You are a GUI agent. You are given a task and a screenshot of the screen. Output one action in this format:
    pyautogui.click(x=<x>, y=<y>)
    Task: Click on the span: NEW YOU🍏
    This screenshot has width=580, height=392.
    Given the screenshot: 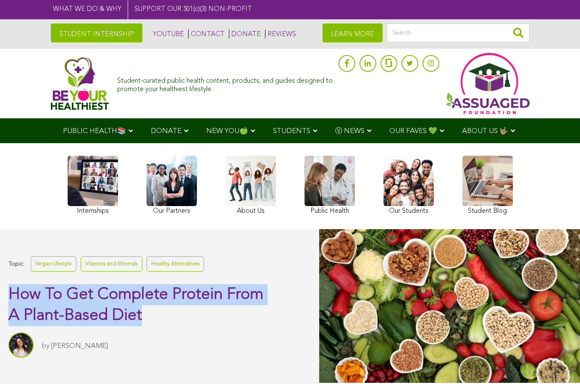 What is the action you would take?
    pyautogui.click(x=227, y=131)
    